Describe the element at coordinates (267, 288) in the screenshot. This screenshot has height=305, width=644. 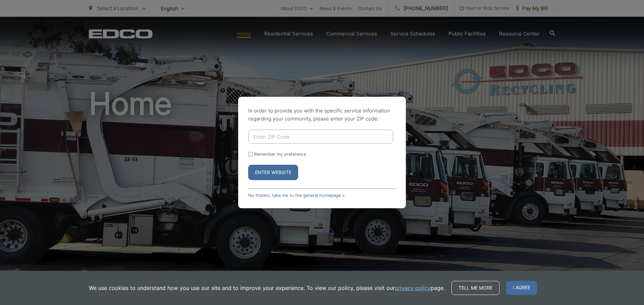
I see `p: We use cookies to understand how you use our site and to improve your experience. To view our pol...` at that location.